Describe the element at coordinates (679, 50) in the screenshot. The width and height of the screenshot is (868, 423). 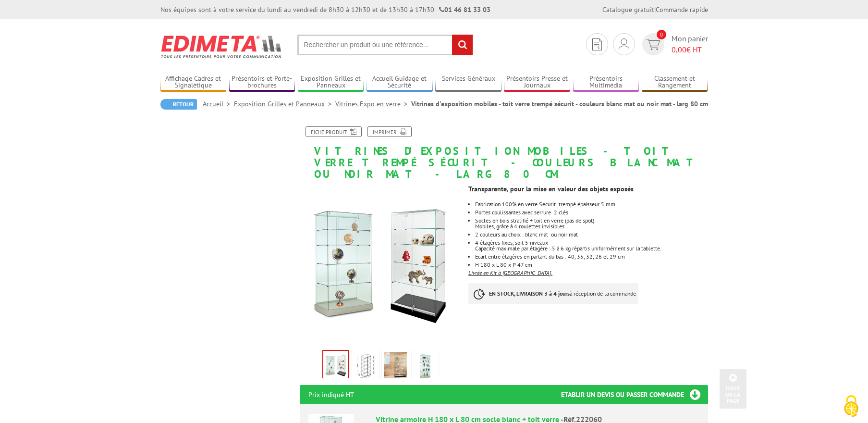
I see `span: 0,00` at that location.